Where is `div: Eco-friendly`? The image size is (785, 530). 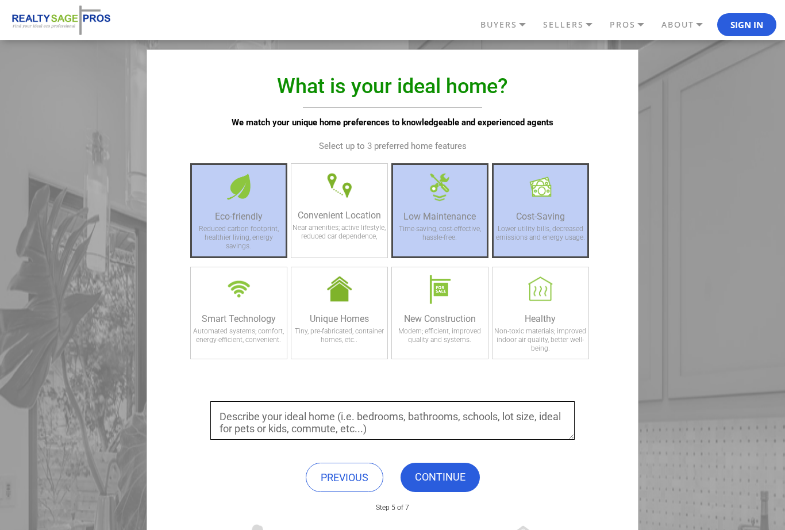 div: Eco-friendly is located at coordinates (238, 216).